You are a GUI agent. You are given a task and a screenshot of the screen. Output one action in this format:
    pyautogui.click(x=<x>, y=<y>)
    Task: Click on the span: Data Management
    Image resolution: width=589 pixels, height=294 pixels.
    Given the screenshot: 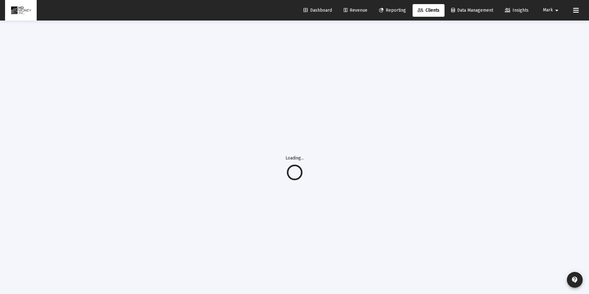 What is the action you would take?
    pyautogui.click(x=472, y=10)
    